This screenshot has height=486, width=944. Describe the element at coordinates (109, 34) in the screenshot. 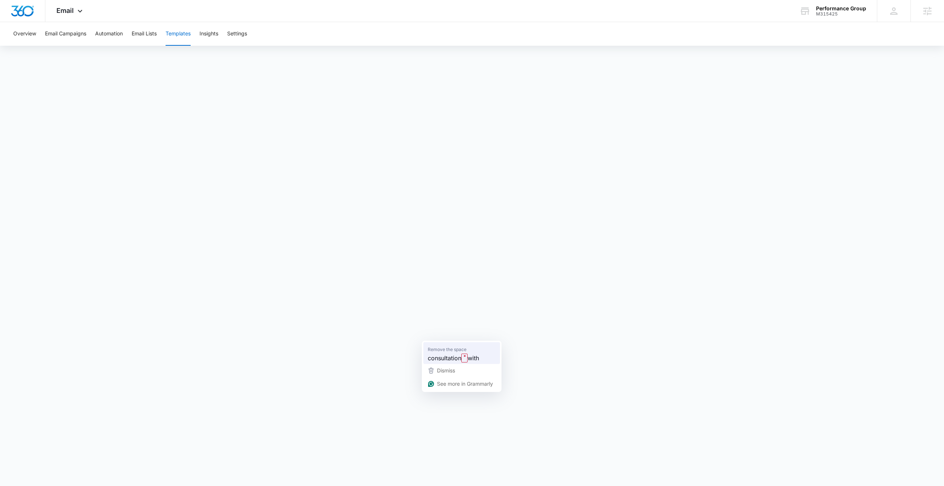

I see `button: Automation` at that location.